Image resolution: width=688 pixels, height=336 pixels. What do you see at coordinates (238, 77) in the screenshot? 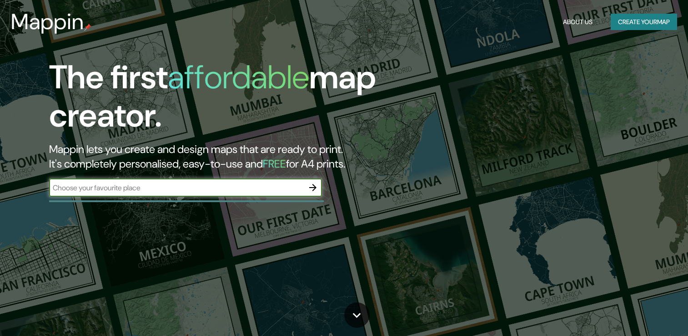
I see `h1: affordable` at bounding box center [238, 77].